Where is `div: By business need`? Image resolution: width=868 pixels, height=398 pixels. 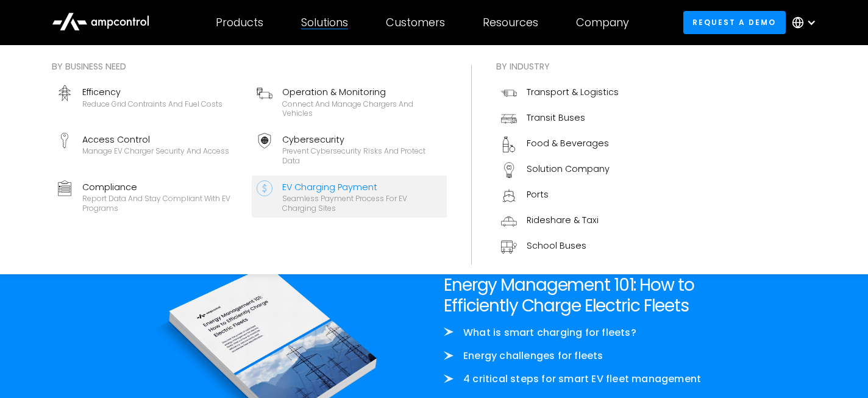
div: By business need is located at coordinates (249, 66).